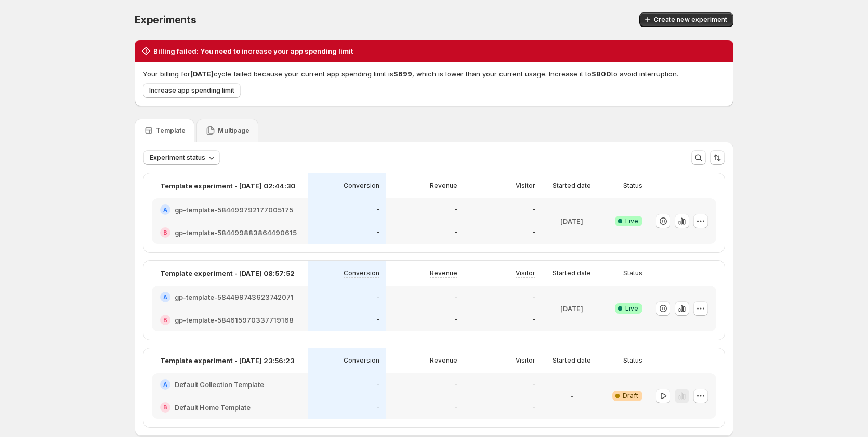 The width and height of the screenshot is (868, 437). Describe the element at coordinates (165, 20) in the screenshot. I see `span: Experiments` at that location.